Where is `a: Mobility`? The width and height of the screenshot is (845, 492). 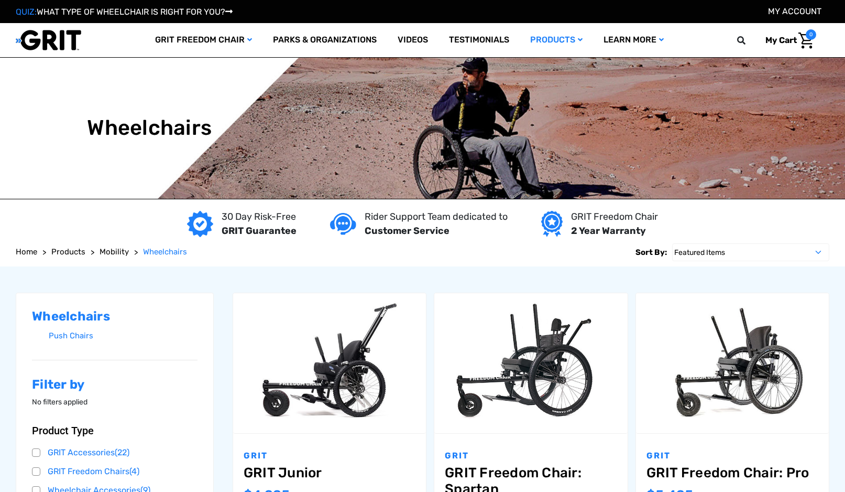 a: Mobility is located at coordinates (114, 252).